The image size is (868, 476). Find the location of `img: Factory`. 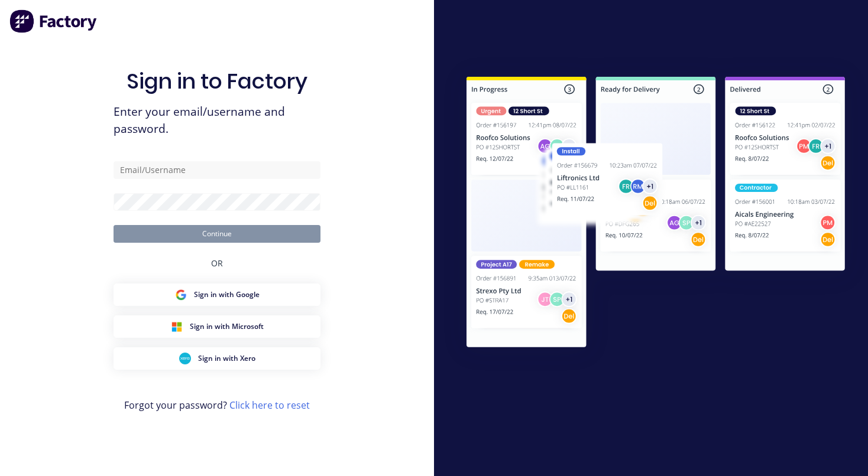

img: Factory is located at coordinates (54, 21).